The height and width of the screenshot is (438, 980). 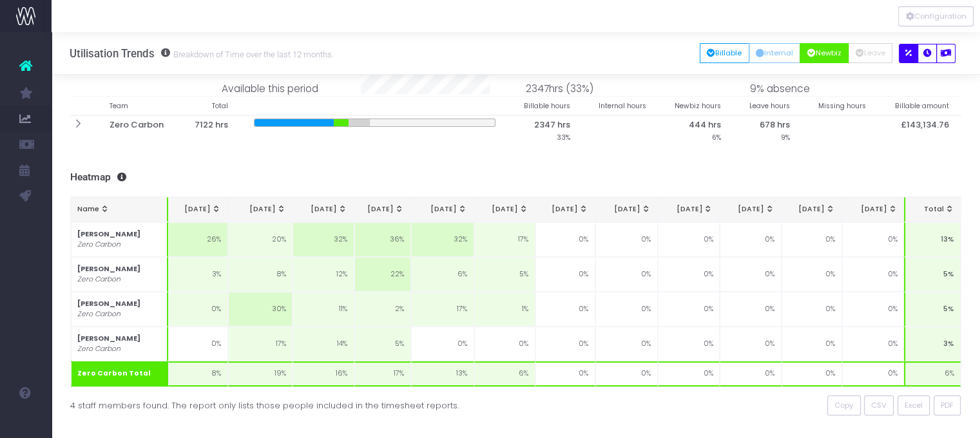 What do you see at coordinates (252, 53) in the screenshot?
I see `small: Breakdown of Time over the last 12 months.` at bounding box center [252, 53].